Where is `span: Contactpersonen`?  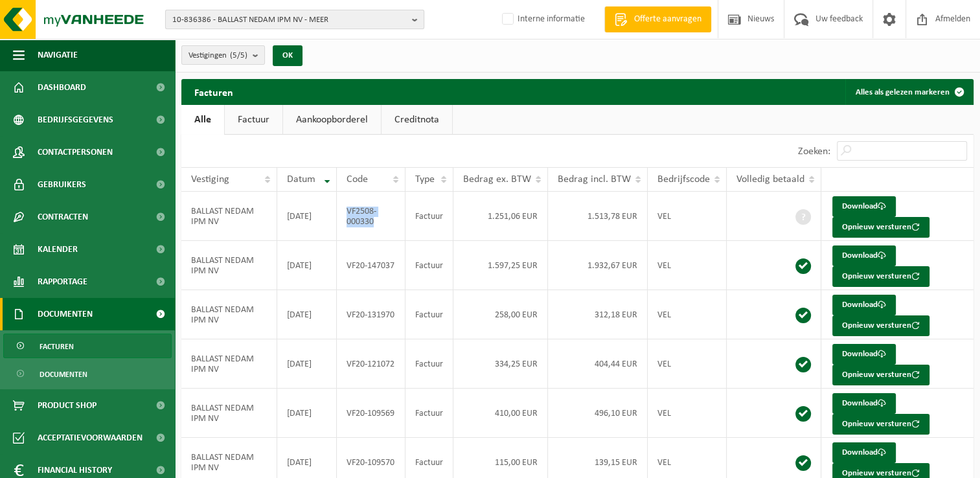 span: Contactpersonen is located at coordinates (75, 153).